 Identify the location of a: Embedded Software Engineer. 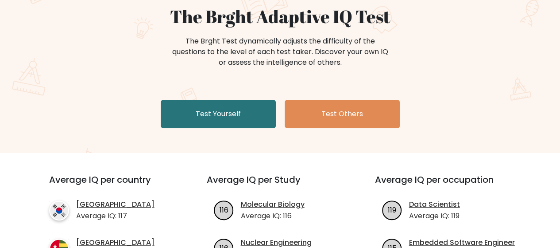
(462, 242).